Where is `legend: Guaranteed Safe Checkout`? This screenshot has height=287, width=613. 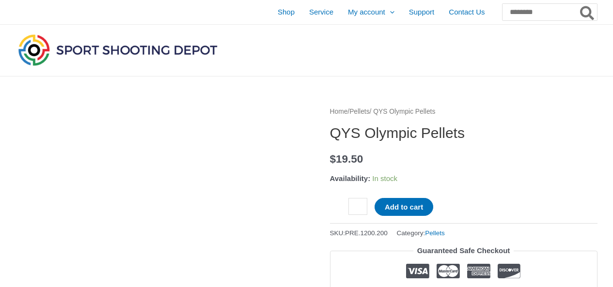 legend: Guaranteed Safe Checkout is located at coordinates (464, 251).